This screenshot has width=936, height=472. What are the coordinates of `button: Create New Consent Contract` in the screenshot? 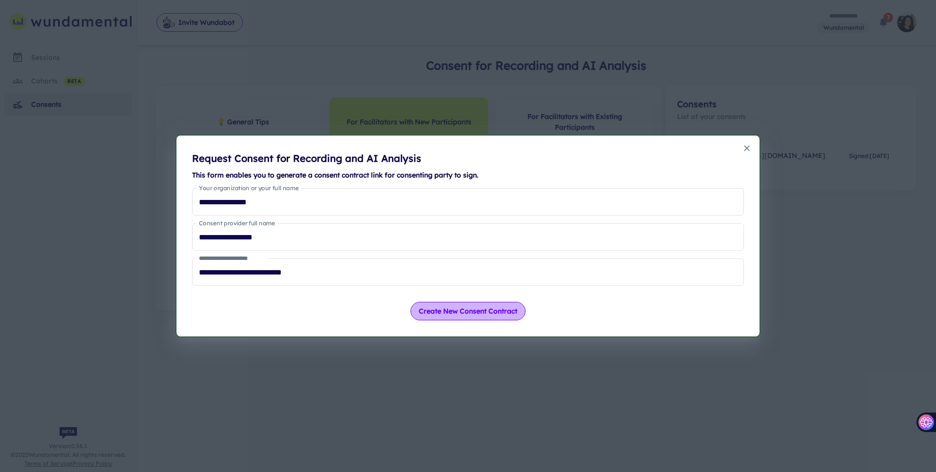 It's located at (468, 311).